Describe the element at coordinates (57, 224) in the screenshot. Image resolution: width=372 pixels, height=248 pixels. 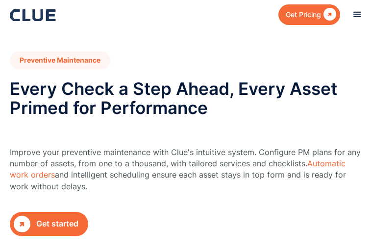
I see `div: Get started` at that location.